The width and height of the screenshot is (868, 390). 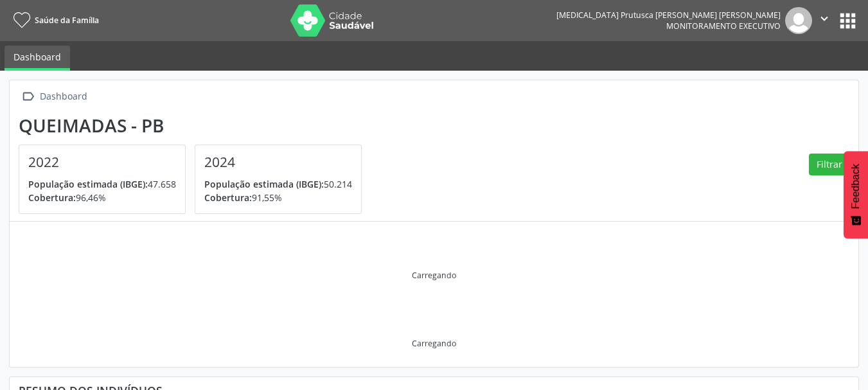 I want to click on button: apps, so click(x=848, y=21).